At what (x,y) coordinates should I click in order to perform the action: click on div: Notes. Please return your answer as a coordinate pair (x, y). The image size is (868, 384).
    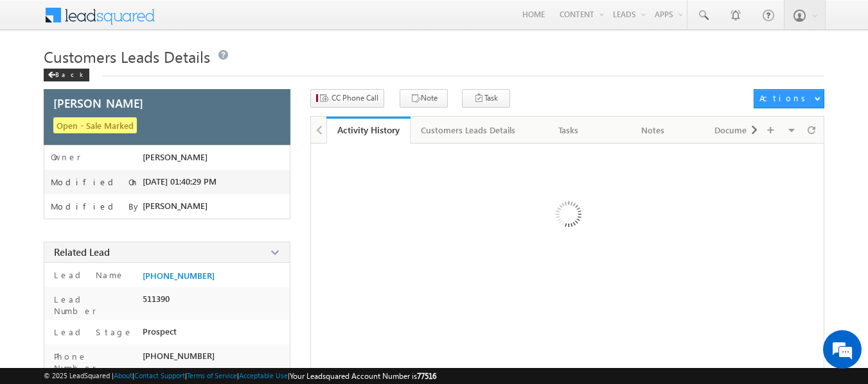
    Looking at the image, I should click on (652, 130).